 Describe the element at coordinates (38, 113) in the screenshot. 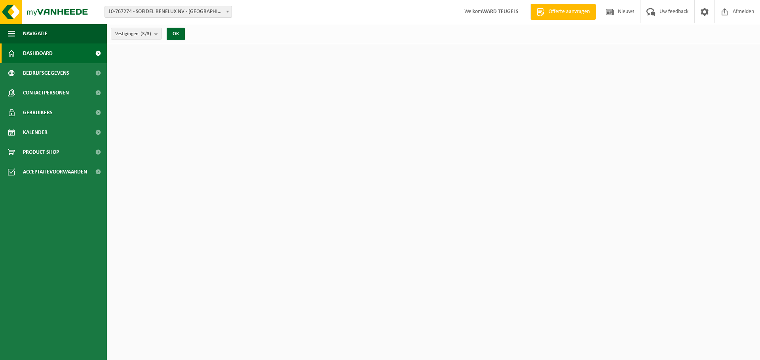

I see `span: Gebruikers` at that location.